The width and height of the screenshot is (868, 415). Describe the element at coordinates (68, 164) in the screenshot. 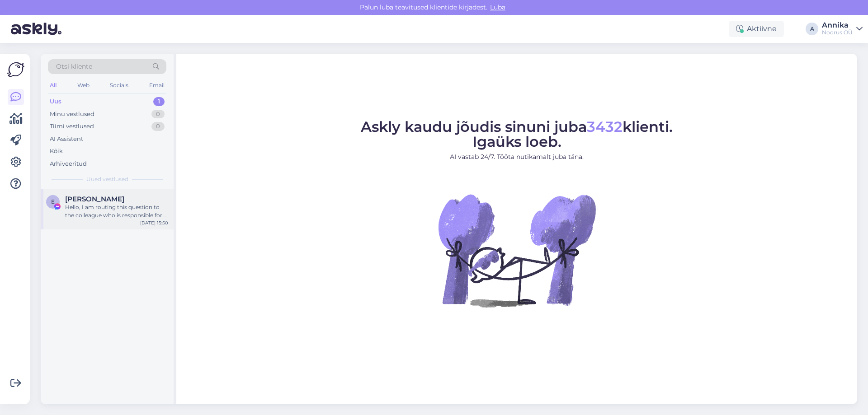

I see `div: Arhiveeritud` at that location.